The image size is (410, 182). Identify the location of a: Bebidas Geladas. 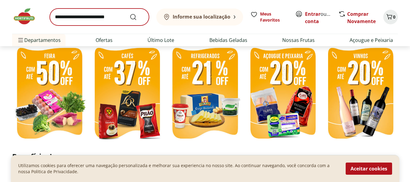
(228, 40).